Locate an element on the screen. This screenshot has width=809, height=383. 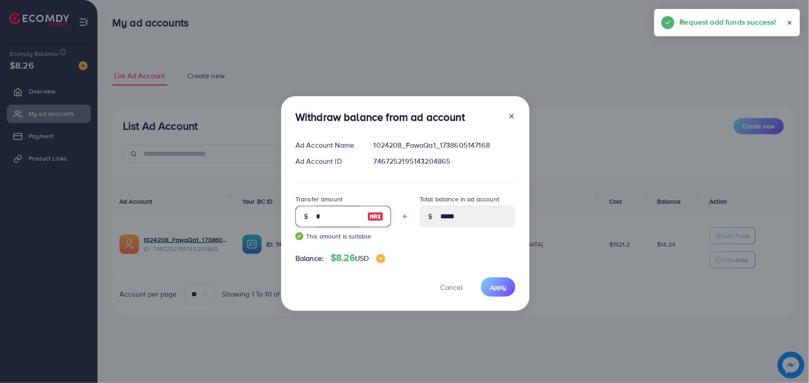
h3: Withdraw balance from ad account is located at coordinates (380, 117).